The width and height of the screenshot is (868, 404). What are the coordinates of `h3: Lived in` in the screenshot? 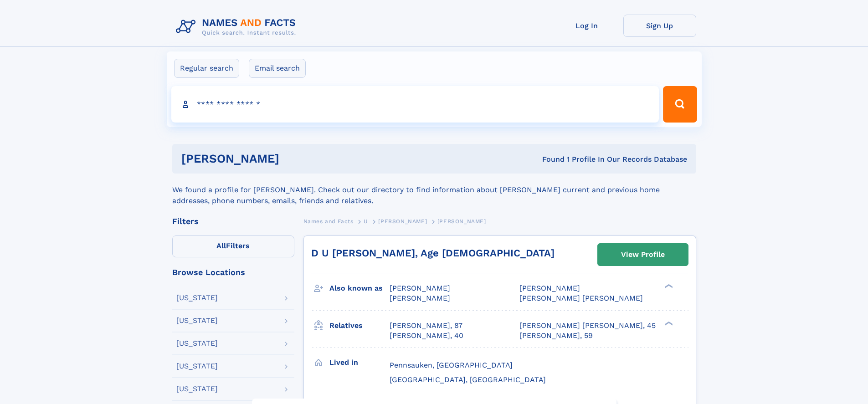 It's located at (359, 362).